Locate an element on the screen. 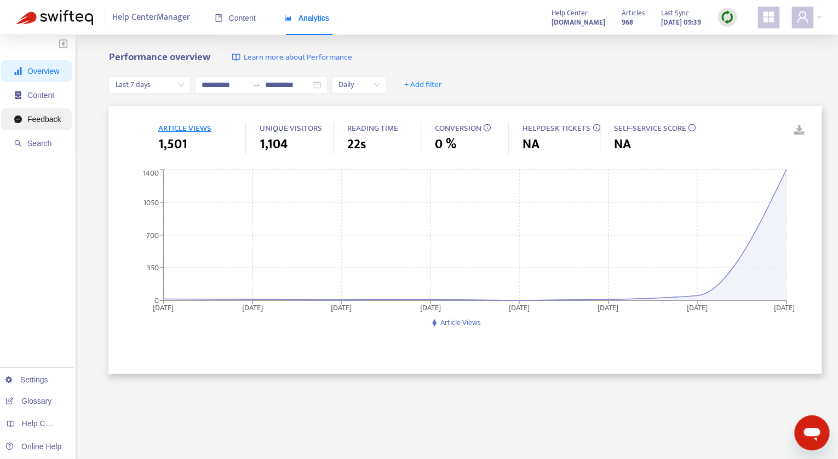  span: Search is located at coordinates (39, 143).